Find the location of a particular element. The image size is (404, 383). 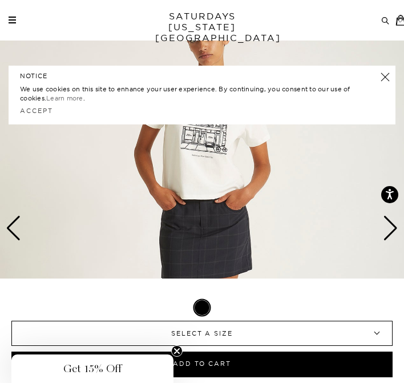

p: We use cookies on this site to enhance your user experience. By continuing, you consent to our us... is located at coordinates (202, 94).